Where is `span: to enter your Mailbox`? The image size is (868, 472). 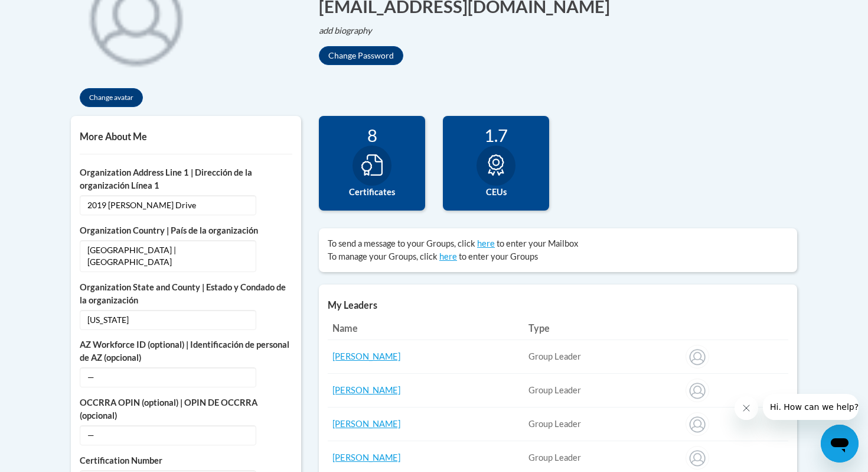
span: to enter your Mailbox is located at coordinates (537, 243).